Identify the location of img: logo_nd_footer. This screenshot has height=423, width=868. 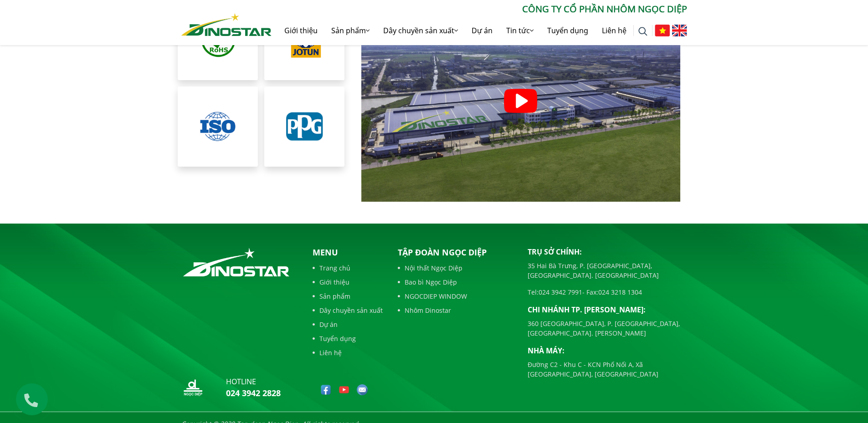
(193, 388).